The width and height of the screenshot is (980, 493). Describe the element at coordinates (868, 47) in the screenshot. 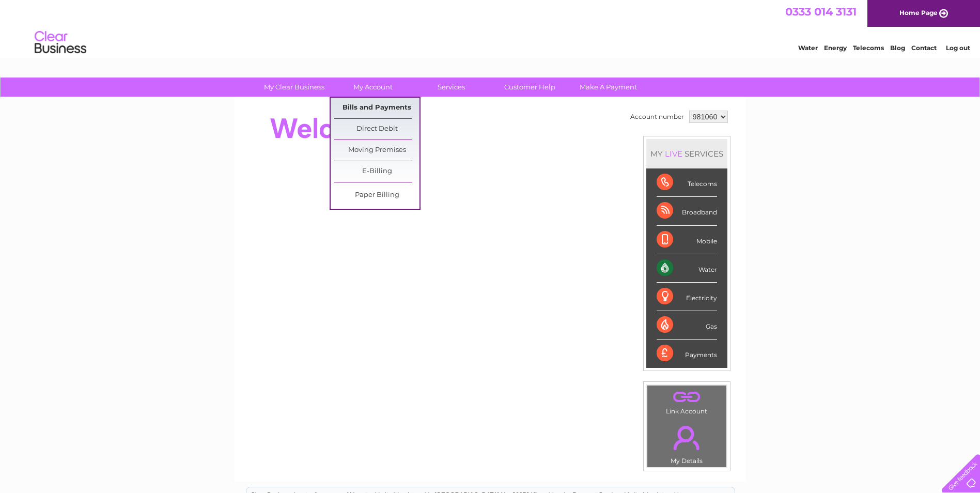

I see `a: Telecoms` at that location.